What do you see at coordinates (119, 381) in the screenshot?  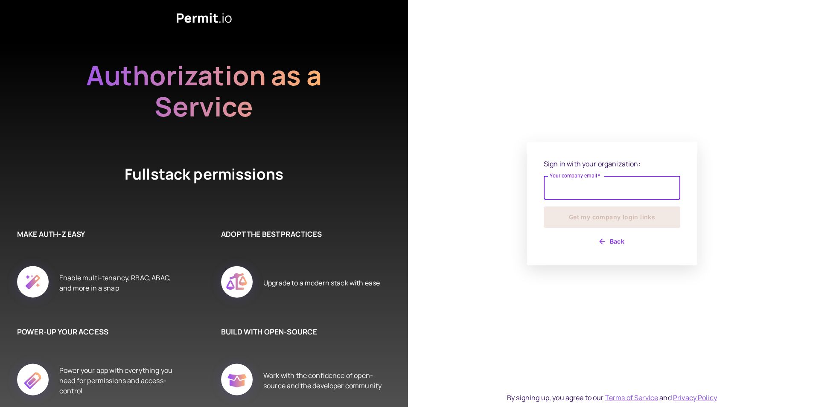 I see `div: Power your app with everything you need for permissions and access-control` at bounding box center [119, 381].